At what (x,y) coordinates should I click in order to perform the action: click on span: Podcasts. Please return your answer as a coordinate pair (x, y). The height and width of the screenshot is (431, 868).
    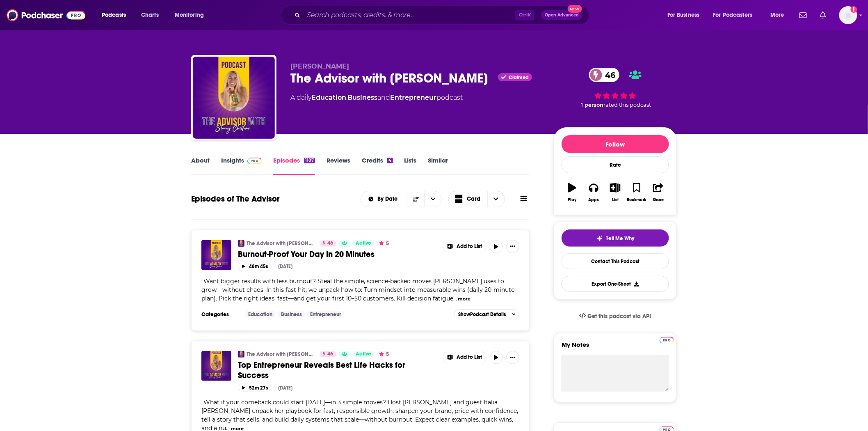
    Looking at the image, I should click on (114, 15).